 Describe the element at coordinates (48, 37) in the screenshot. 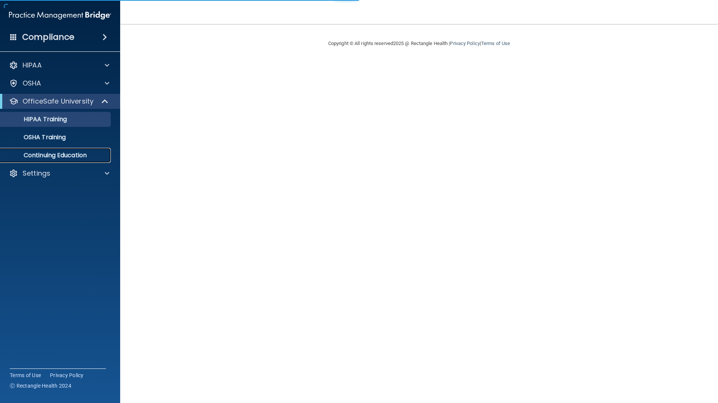

I see `h4: Compliance` at that location.